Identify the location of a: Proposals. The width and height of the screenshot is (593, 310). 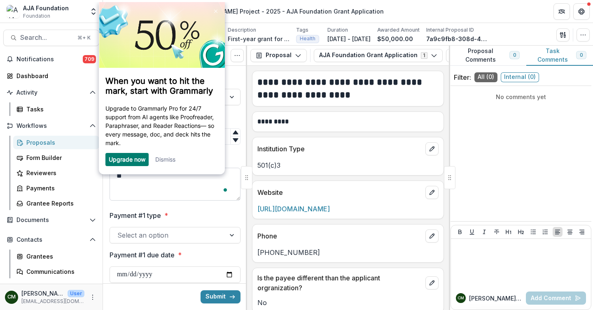
(56, 142).